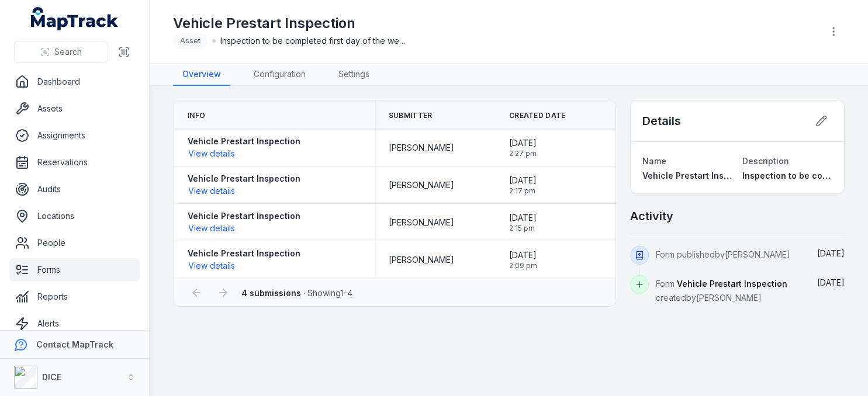  I want to click on a: People, so click(75, 243).